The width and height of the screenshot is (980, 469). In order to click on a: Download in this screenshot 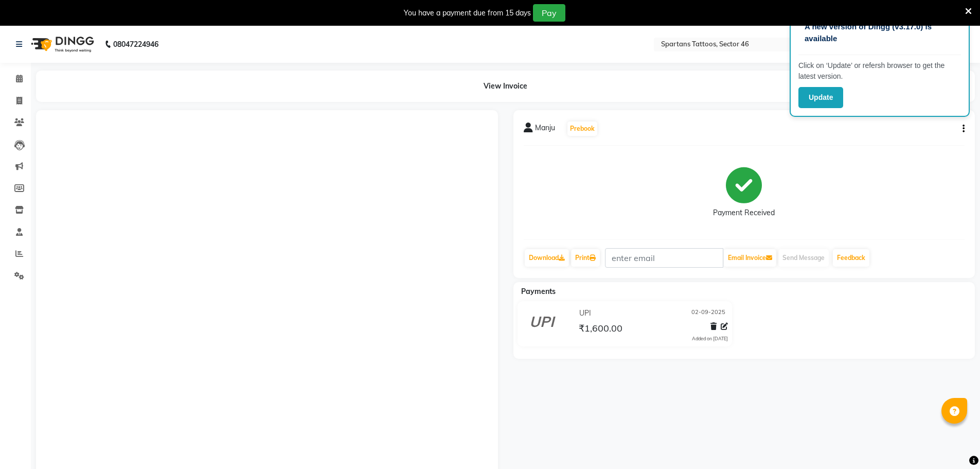, I will do `click(547, 258)`.